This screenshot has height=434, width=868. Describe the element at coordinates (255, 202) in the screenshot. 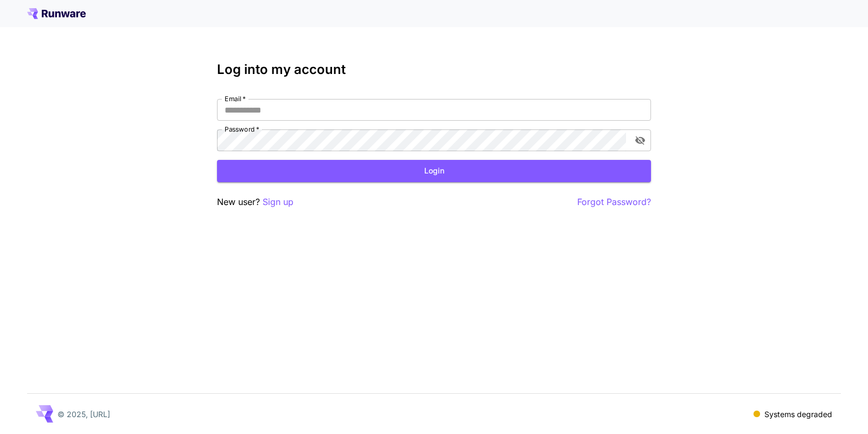

I see `p: New user?` at that location.